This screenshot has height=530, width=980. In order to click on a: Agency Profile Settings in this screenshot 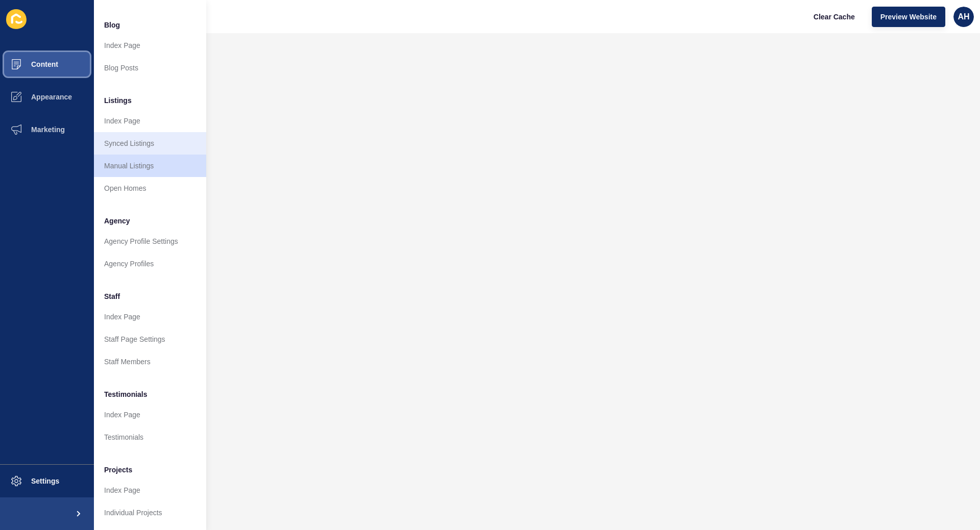, I will do `click(151, 242)`.